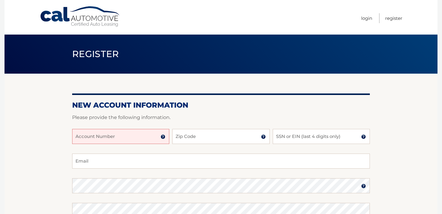  What do you see at coordinates (221, 161) in the screenshot?
I see `input: Email` at bounding box center [221, 161].